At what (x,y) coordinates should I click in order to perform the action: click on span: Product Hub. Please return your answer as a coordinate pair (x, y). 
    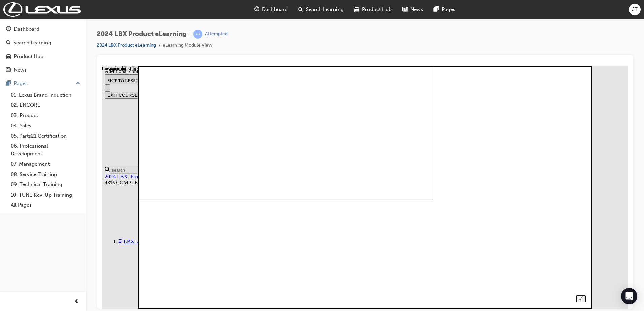
    Looking at the image, I should click on (376, 10).